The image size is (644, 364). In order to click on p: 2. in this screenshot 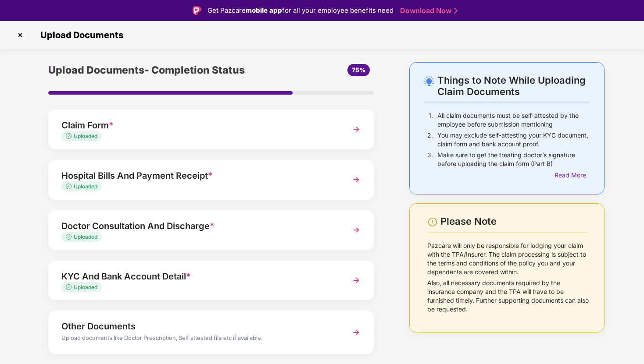, I will do `click(430, 140)`.